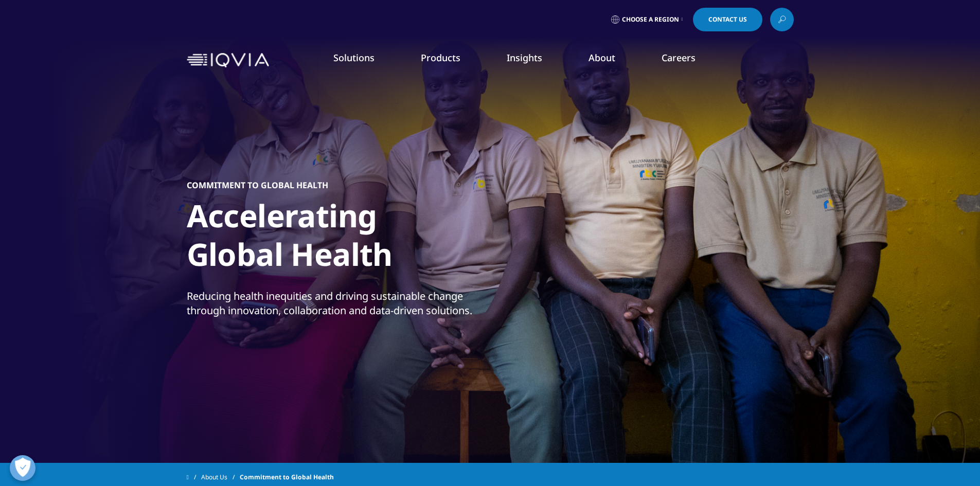  What do you see at coordinates (257, 185) in the screenshot?
I see `h5: Commitment to Global Health` at bounding box center [257, 185].